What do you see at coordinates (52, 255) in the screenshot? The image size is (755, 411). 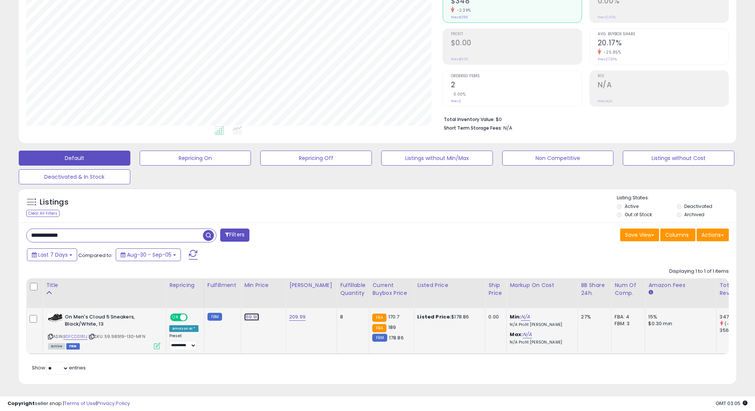 I see `button: Last 7 Days` at bounding box center [52, 255].